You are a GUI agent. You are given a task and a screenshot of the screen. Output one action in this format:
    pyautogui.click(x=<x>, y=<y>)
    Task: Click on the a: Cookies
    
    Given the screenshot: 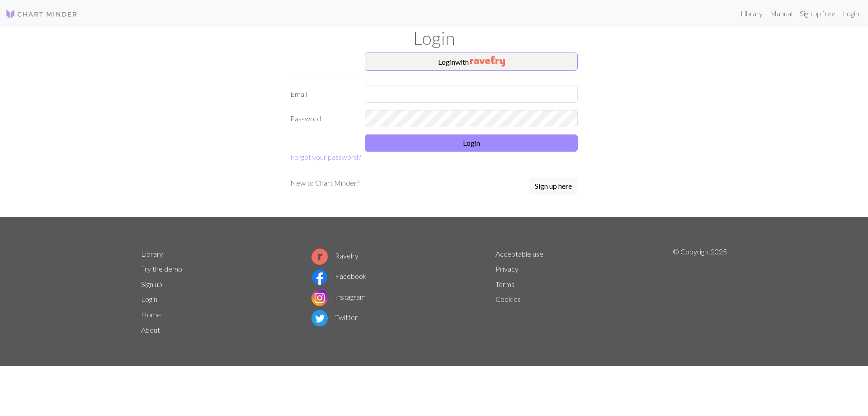 What is the action you would take?
    pyautogui.click(x=508, y=299)
    